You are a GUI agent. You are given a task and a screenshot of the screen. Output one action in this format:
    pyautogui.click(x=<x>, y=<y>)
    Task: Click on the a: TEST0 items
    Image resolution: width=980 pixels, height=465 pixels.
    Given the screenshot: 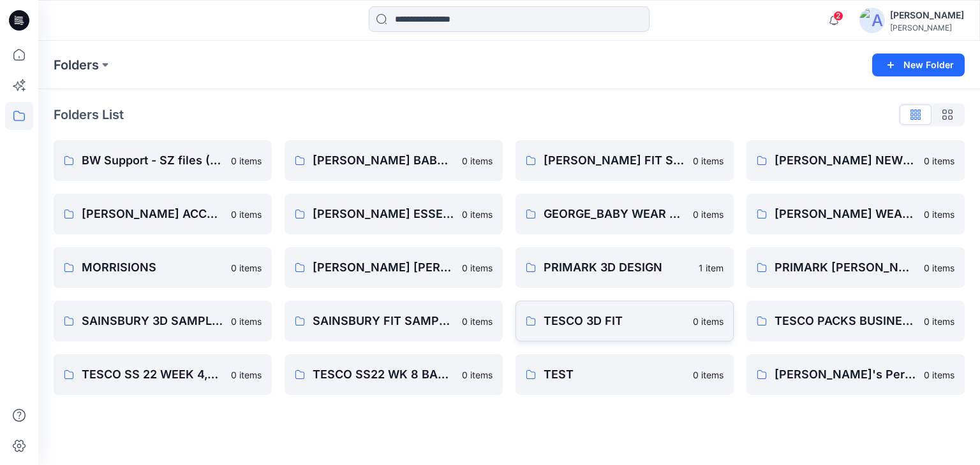 What is the action you would take?
    pyautogui.click(x=625, y=375)
    